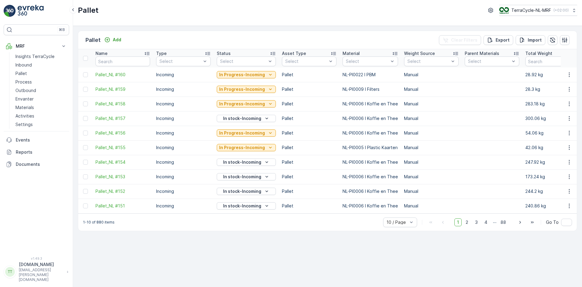 Image resolution: width=582 pixels, height=287 pixels. What do you see at coordinates (123, 177) in the screenshot?
I see `span: Pallet_NL #153` at bounding box center [123, 177].